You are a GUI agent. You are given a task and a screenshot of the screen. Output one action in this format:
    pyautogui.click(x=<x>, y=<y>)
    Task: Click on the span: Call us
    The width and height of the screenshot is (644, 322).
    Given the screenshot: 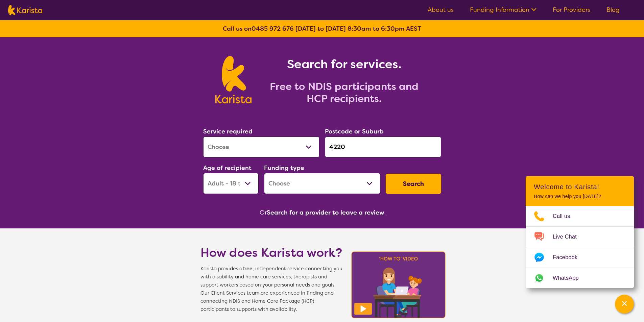 What is the action you would take?
    pyautogui.click(x=565, y=216)
    